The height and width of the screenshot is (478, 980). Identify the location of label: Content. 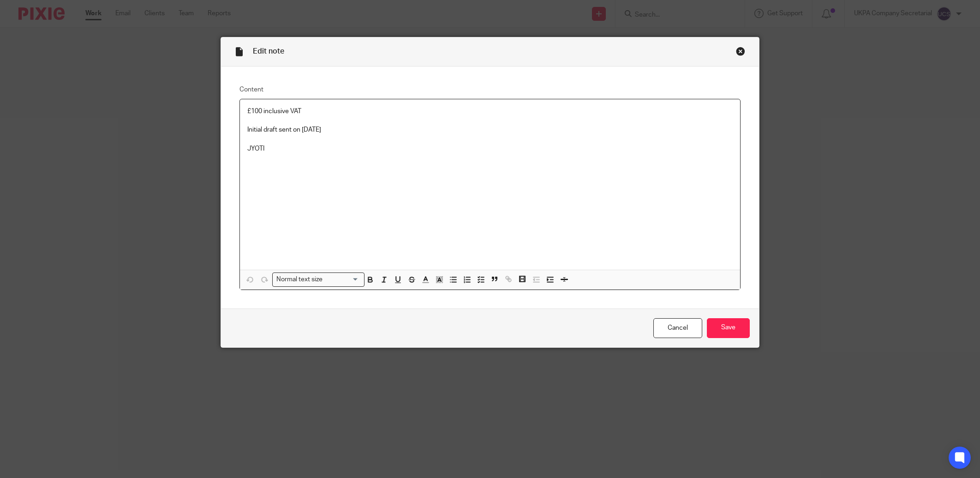
(490, 89).